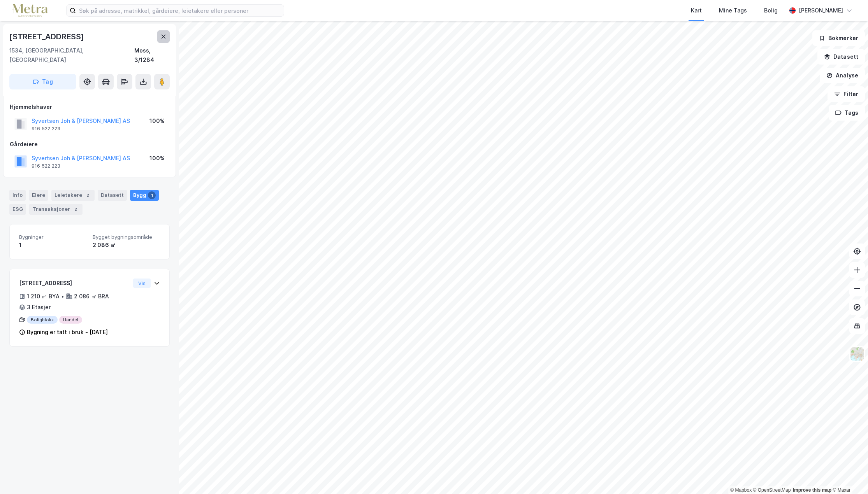 The image size is (868, 494). Describe the element at coordinates (17, 196) in the screenshot. I see `div: Info` at that location.